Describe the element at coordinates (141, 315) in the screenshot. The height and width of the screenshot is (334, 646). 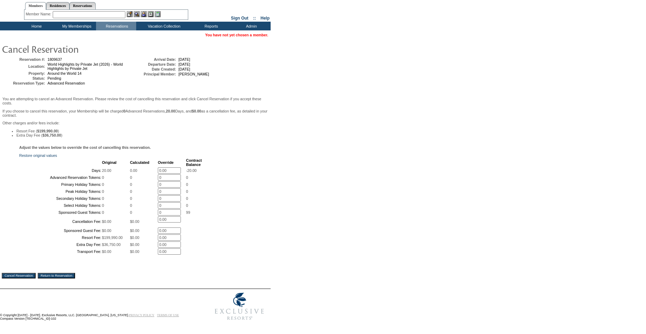
I see `a: PRIVACY POLICY` at that location.